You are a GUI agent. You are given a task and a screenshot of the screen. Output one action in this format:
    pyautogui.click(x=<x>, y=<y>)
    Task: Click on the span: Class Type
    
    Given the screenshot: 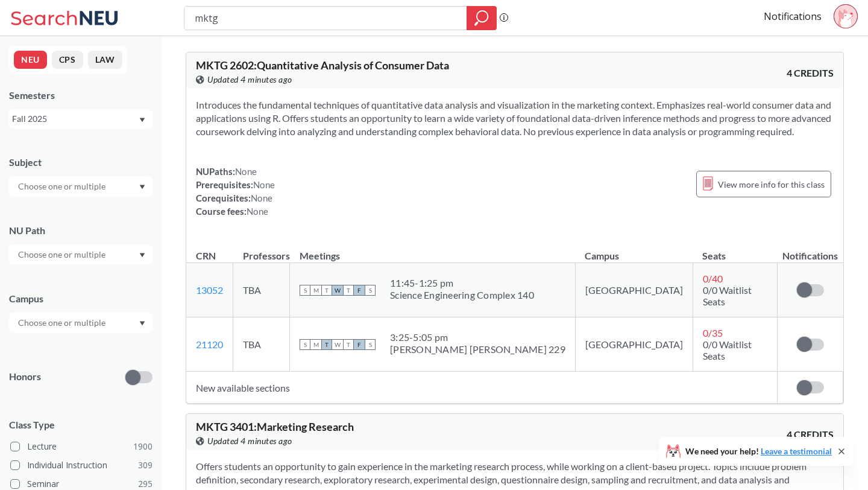 What is the action you would take?
    pyautogui.click(x=81, y=425)
    